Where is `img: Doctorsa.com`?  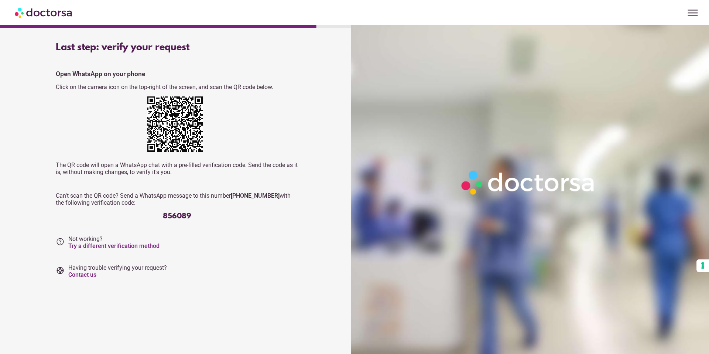 img: Doctorsa.com is located at coordinates (44, 12).